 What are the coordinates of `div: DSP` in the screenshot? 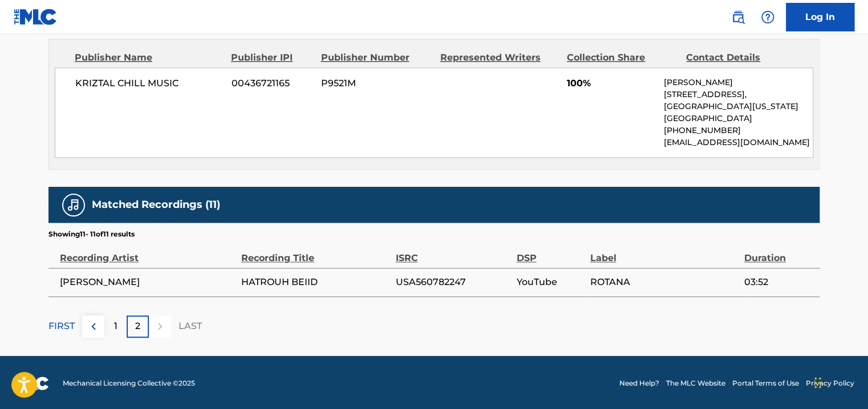 It's located at (550, 252).